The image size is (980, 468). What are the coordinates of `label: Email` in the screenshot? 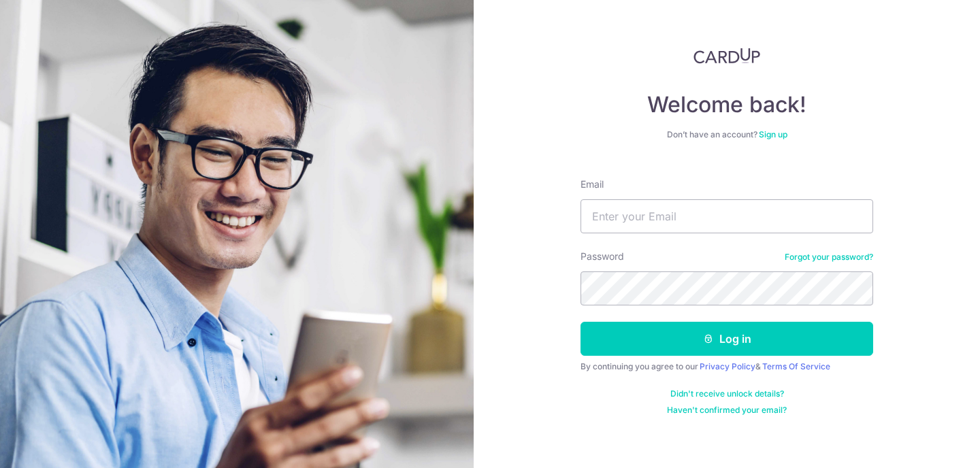 It's located at (592, 184).